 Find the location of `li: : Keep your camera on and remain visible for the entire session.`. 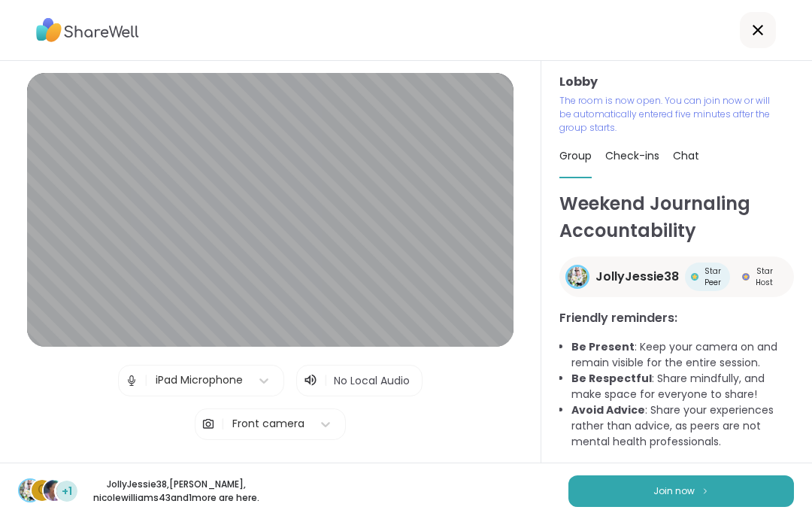

li: : Keep your camera on and remain visible for the entire session. is located at coordinates (683, 355).